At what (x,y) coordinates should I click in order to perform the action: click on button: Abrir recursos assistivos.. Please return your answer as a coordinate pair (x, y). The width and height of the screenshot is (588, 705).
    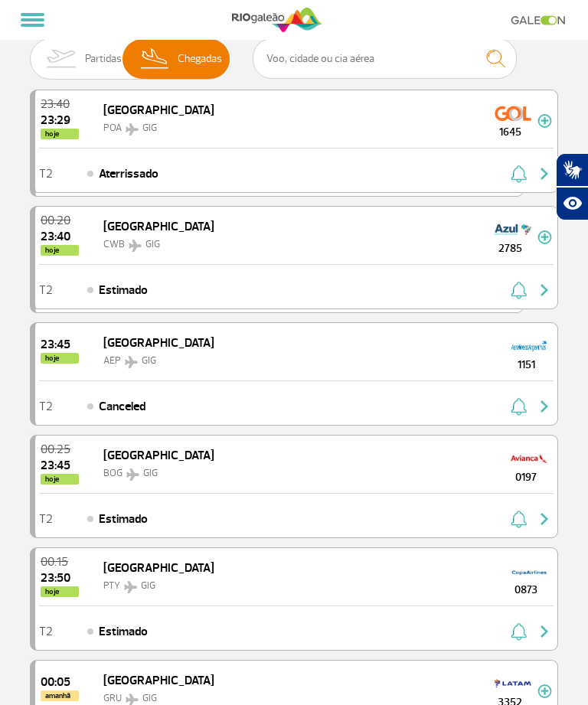
    Looking at the image, I should click on (572, 204).